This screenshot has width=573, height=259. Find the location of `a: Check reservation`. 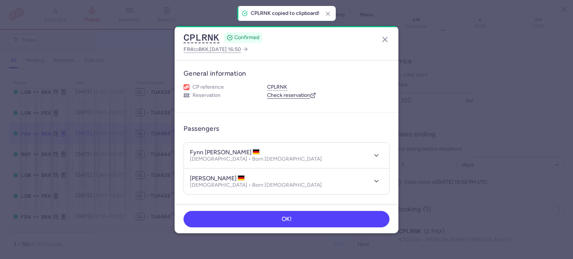

a: Check reservation is located at coordinates (291, 96).